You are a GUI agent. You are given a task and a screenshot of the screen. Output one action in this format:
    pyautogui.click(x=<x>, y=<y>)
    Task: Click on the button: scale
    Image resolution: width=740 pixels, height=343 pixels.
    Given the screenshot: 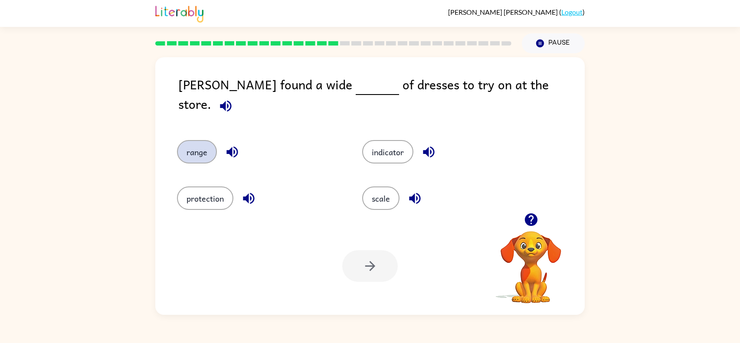 What is the action you would take?
    pyautogui.click(x=381, y=198)
    